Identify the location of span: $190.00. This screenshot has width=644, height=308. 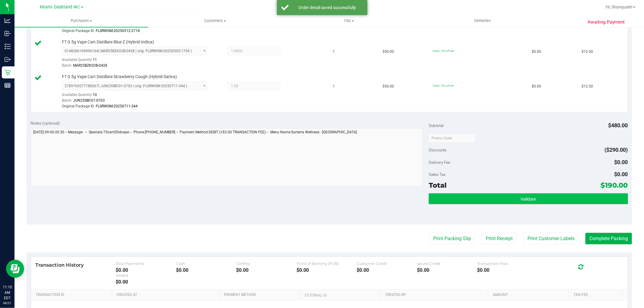
(614, 185).